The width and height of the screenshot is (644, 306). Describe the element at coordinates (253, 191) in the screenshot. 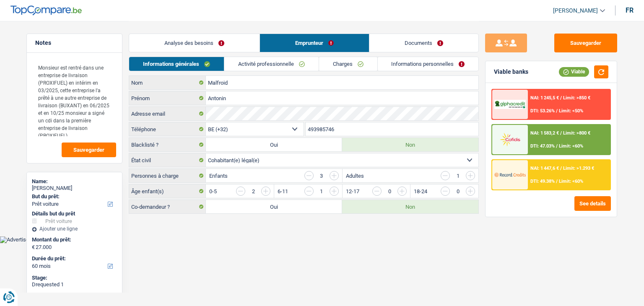

I see `div: 2` at that location.